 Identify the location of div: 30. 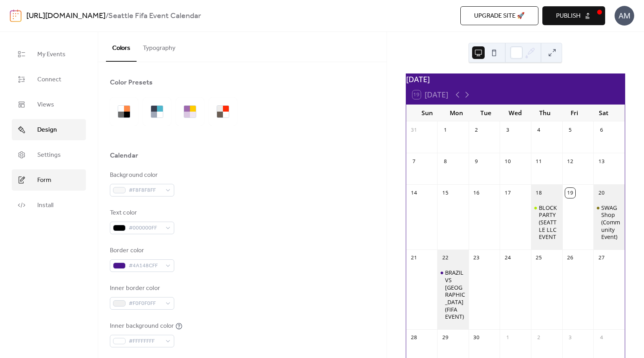
(477, 338).